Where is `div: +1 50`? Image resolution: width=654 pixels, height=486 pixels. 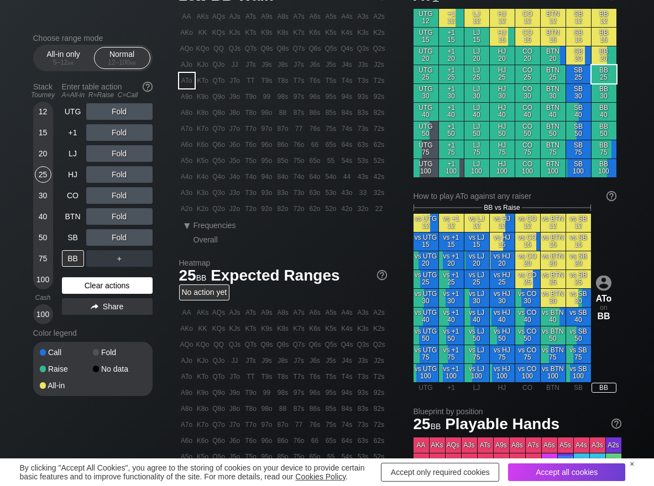 div: +1 50 is located at coordinates (451, 130).